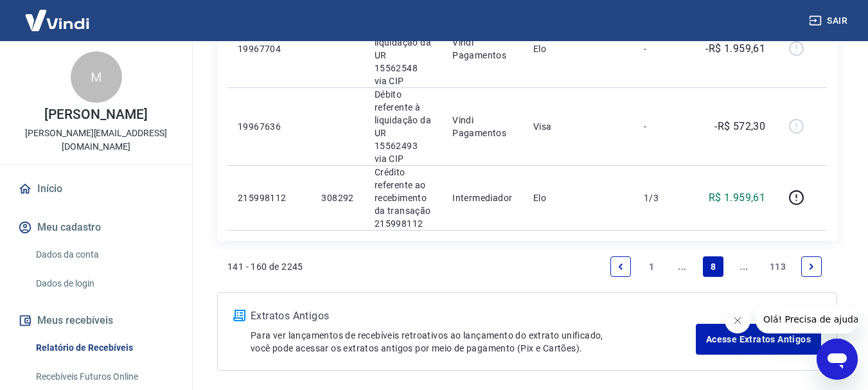 The width and height of the screenshot is (868, 390). Describe the element at coordinates (403, 198) in the screenshot. I see `p: Crédito referente ao recebimento da transação 215998112` at that location.